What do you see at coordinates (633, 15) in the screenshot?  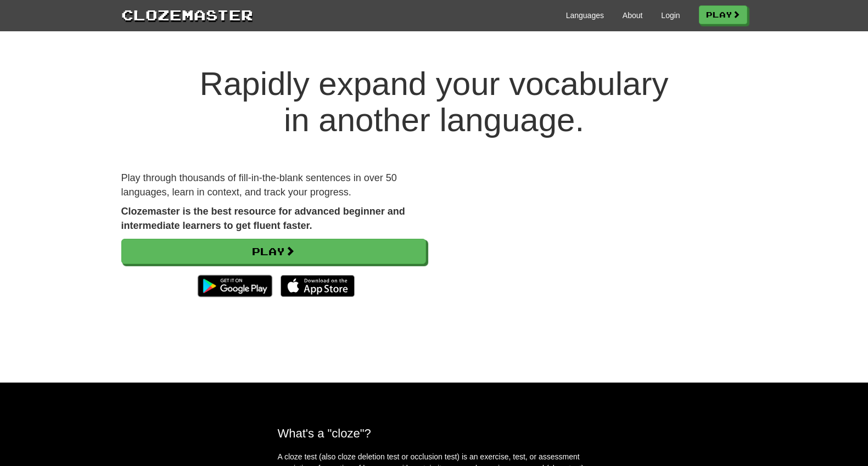 I see `a: About` at bounding box center [633, 15].